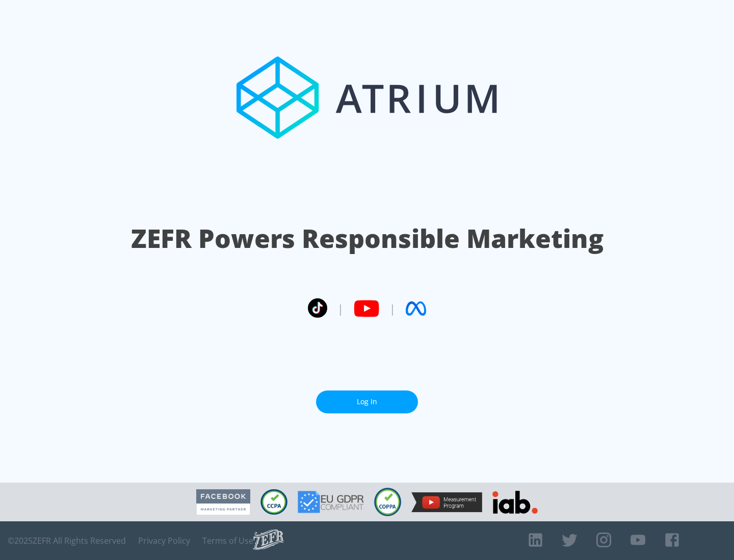 This screenshot has height=560, width=734. I want to click on h1: ZEFR Powers Responsible Marketing, so click(367, 238).